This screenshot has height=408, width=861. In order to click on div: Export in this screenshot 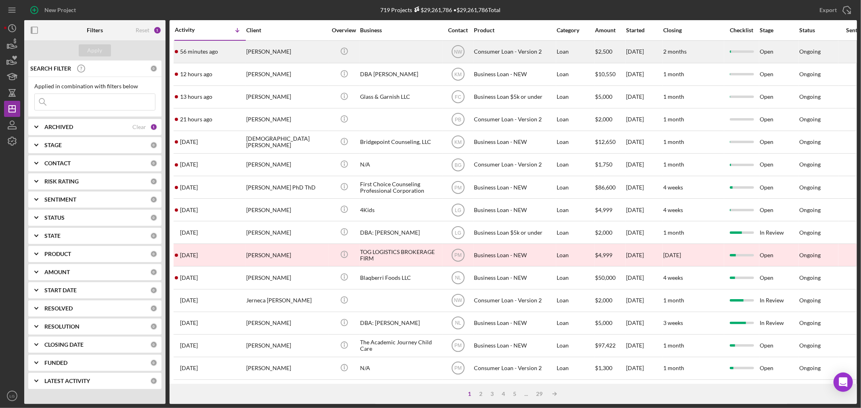, I will do `click(828, 10)`.